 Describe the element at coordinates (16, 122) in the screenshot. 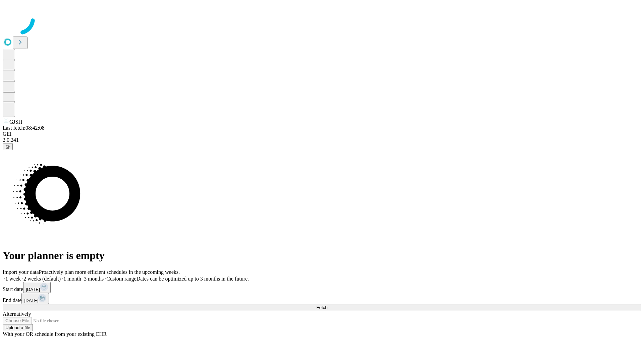

I see `span: GJSH` at that location.